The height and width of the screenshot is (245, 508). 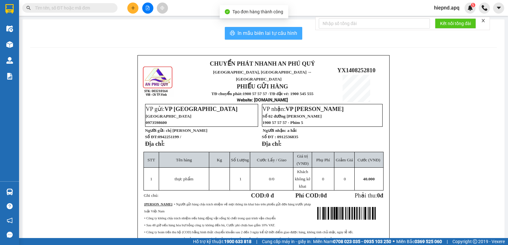 What do you see at coordinates (369, 195) in the screenshot?
I see `span: Phải thu:` at bounding box center [369, 195].